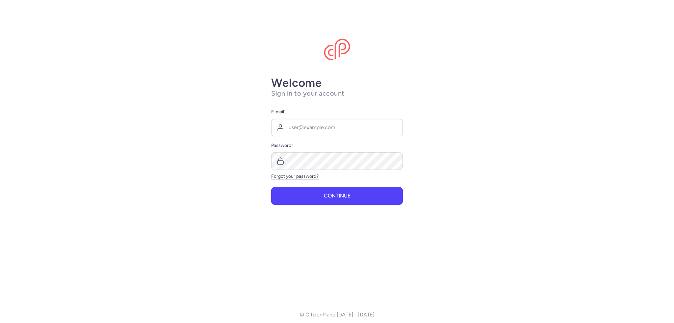 The width and height of the screenshot is (674, 323). Describe the element at coordinates (337, 146) in the screenshot. I see `label: Password` at that location.